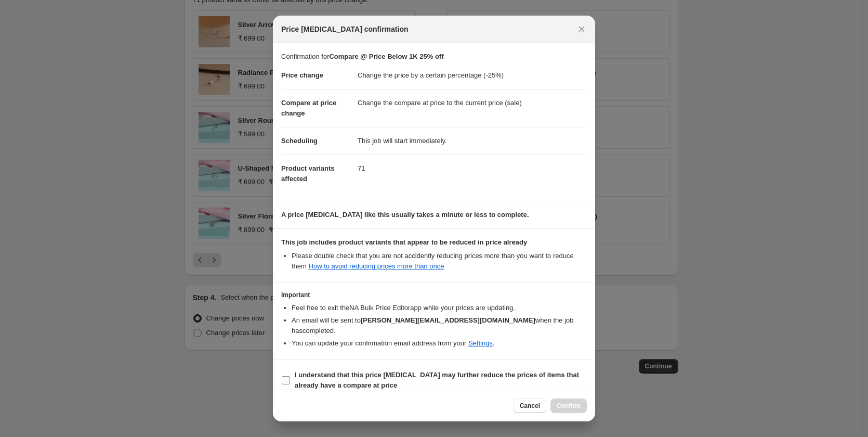 The image size is (868, 437). I want to click on button: Close, so click(582, 29).